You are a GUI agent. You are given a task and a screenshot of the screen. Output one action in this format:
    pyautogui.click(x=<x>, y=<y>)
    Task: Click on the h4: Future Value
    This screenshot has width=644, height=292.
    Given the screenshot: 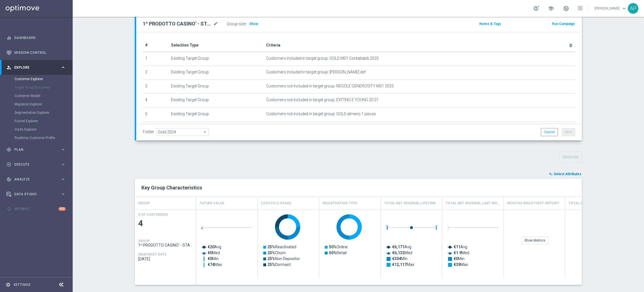 What is the action you would take?
    pyautogui.click(x=212, y=203)
    